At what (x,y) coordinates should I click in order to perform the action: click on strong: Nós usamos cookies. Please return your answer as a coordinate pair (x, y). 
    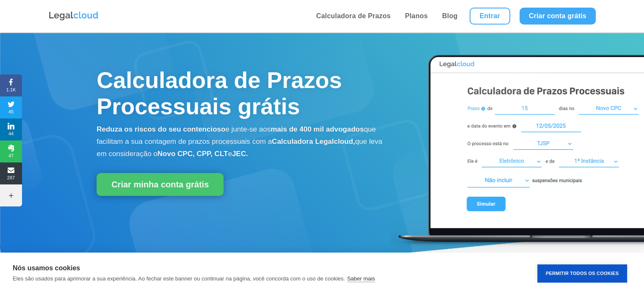
    Looking at the image, I should click on (46, 268).